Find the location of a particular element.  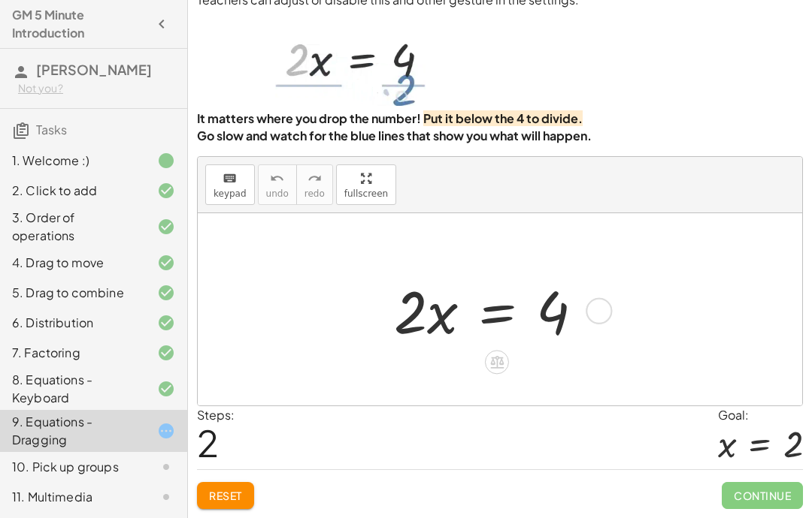

div: Apply the same math to both sides of the equation is located at coordinates (497, 362).